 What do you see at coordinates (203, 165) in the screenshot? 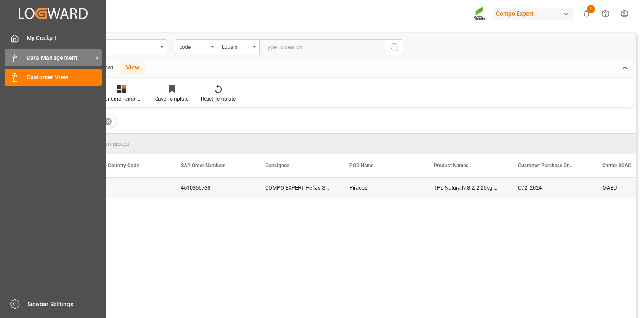
I see `span: SAP Order Numbers` at bounding box center [203, 165].